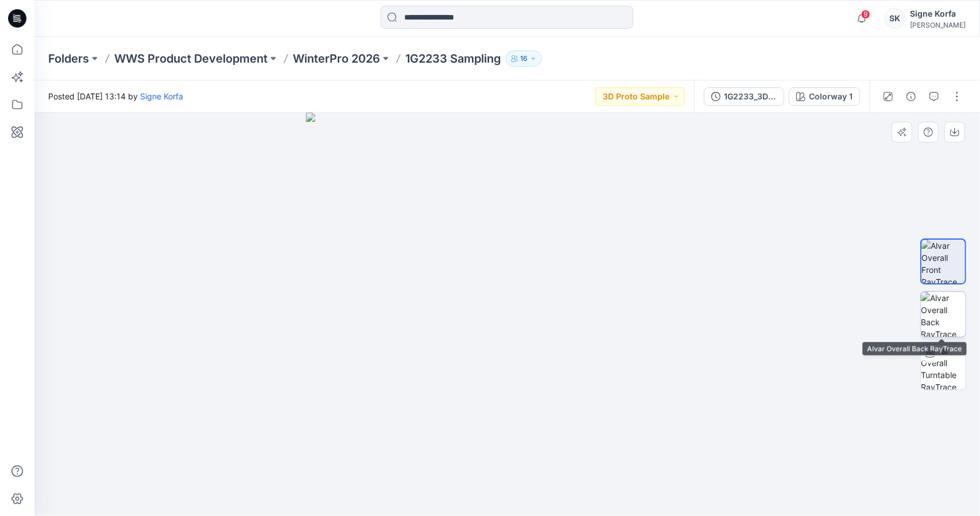 The width and height of the screenshot is (980, 516). I want to click on div: SK, so click(895, 19).